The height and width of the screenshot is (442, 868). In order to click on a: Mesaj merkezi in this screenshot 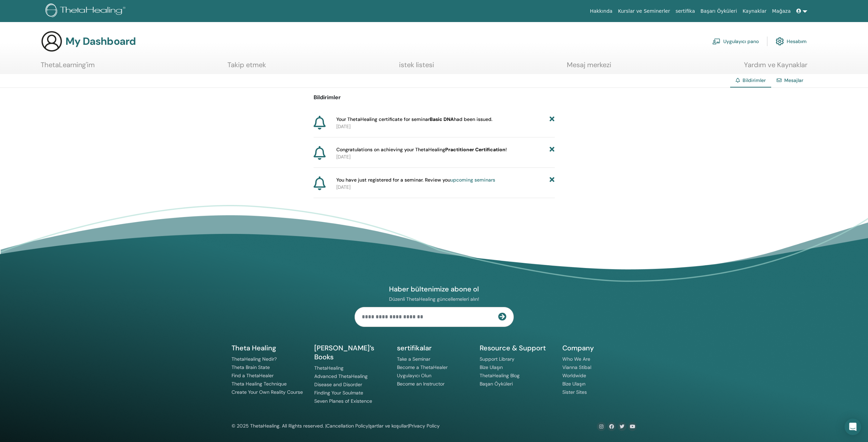, I will do `click(589, 67)`.